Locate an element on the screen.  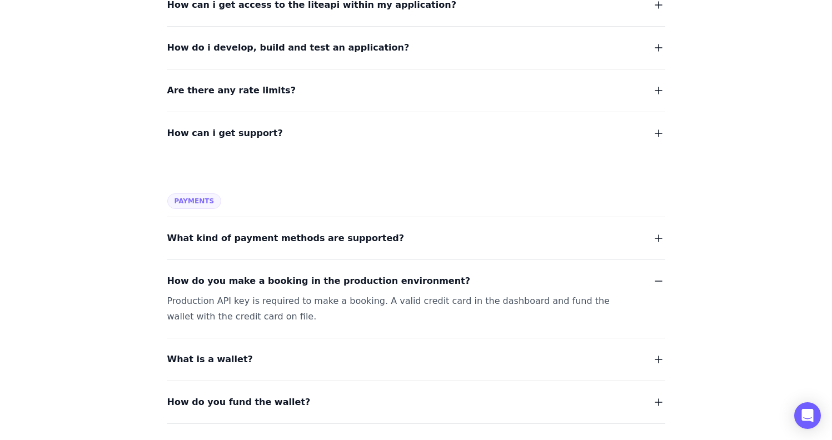
div: Production API key is required to make a booking. A valid credit card in the dashboard and fund t... is located at coordinates (403, 309).